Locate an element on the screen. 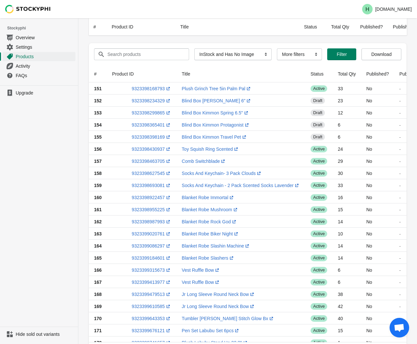  a: Upgrade is located at coordinates (39, 93).